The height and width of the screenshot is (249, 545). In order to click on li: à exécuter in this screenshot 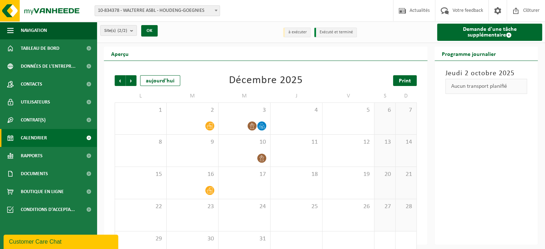, I will do `click(297, 32)`.